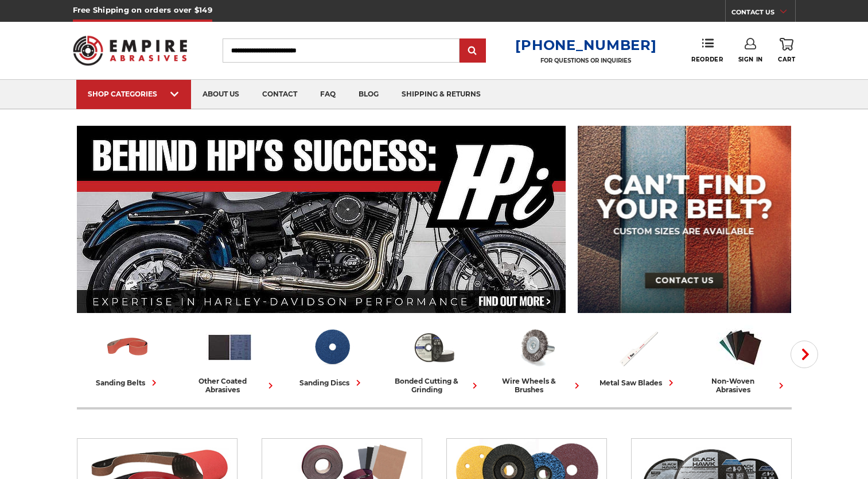  Describe the element at coordinates (434, 346) in the screenshot. I see `img: Bonded Cutting & Grinding` at that location.